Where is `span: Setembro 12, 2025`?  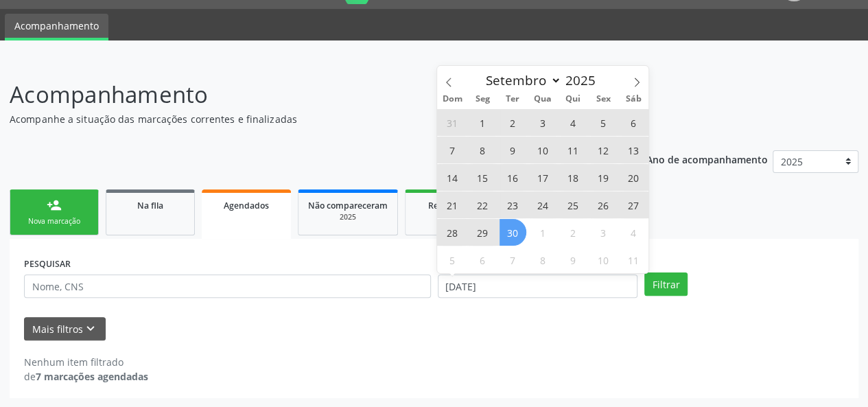
span: Setembro 12, 2025 is located at coordinates (603, 149).